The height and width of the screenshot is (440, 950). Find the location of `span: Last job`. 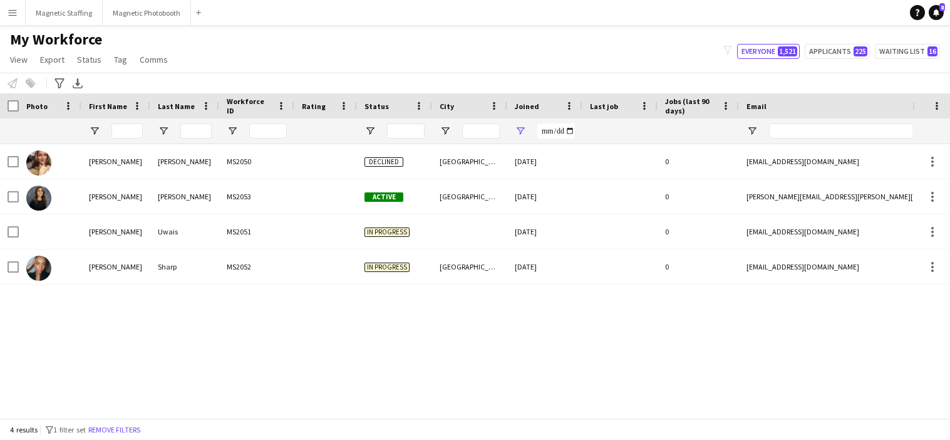

span: Last job is located at coordinates (604, 106).